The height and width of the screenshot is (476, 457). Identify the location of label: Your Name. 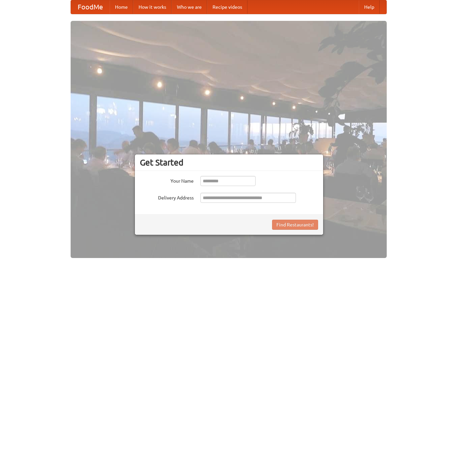
(167, 180).